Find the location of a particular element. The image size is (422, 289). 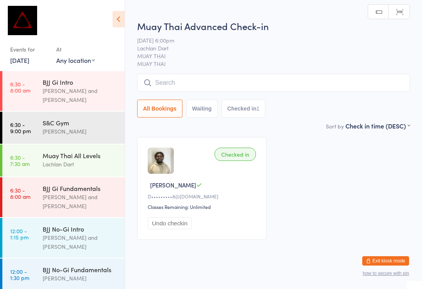

h2: Muay Thai Advanced Check-in is located at coordinates (274, 26).